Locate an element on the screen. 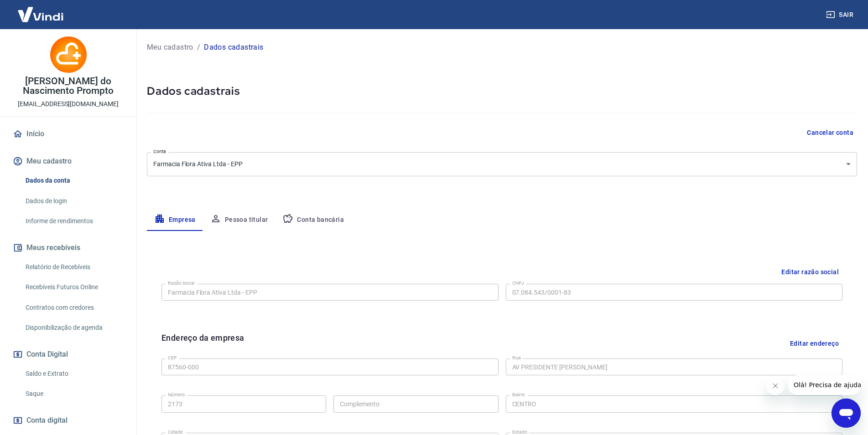  a: Disponibilização de agenda is located at coordinates (73, 328).